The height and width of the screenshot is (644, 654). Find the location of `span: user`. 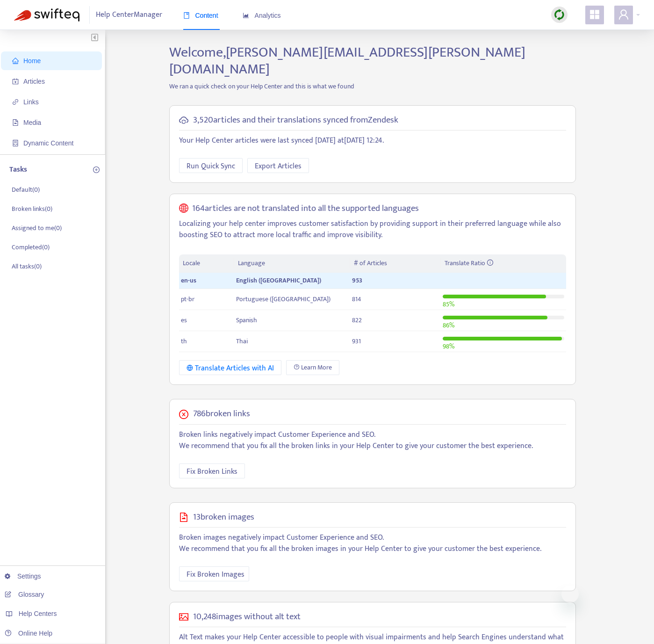

span: user is located at coordinates (623, 14).